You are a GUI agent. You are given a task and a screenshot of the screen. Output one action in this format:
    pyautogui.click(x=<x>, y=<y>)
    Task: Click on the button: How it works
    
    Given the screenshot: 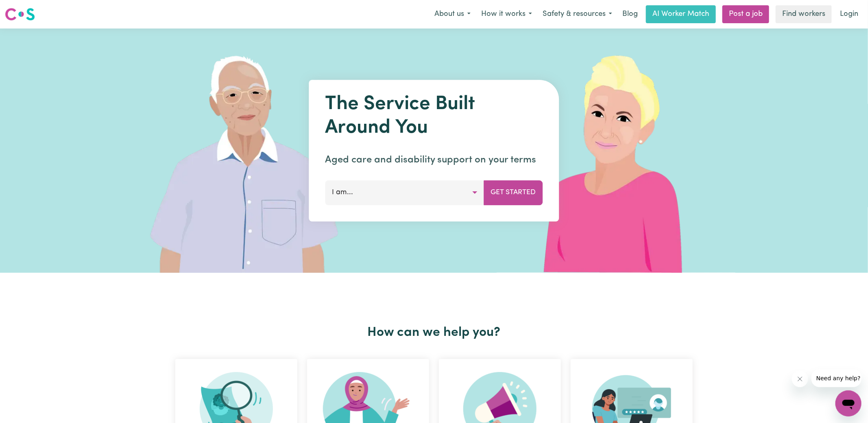 What is the action you would take?
    pyautogui.click(x=506, y=14)
    